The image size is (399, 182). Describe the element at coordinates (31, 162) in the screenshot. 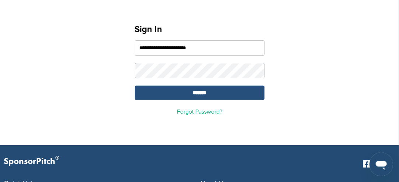

I see `p: SponsorPitch` at that location.